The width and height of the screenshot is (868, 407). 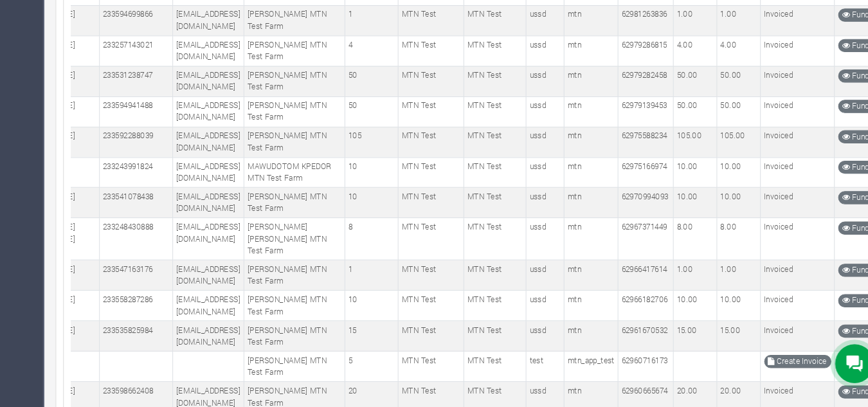 What do you see at coordinates (147, 204) in the screenshot?
I see `td: 233541078438` at bounding box center [147, 204].